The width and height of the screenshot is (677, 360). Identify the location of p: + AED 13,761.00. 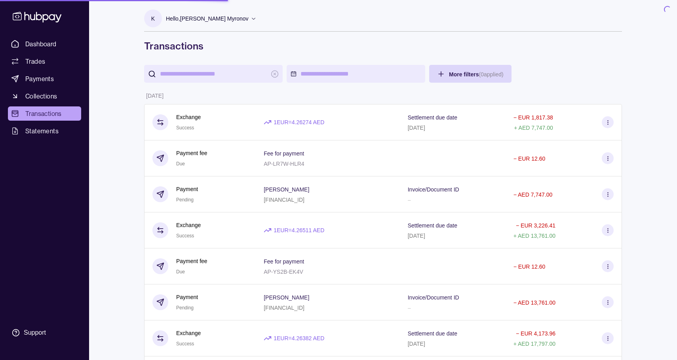
(534, 236).